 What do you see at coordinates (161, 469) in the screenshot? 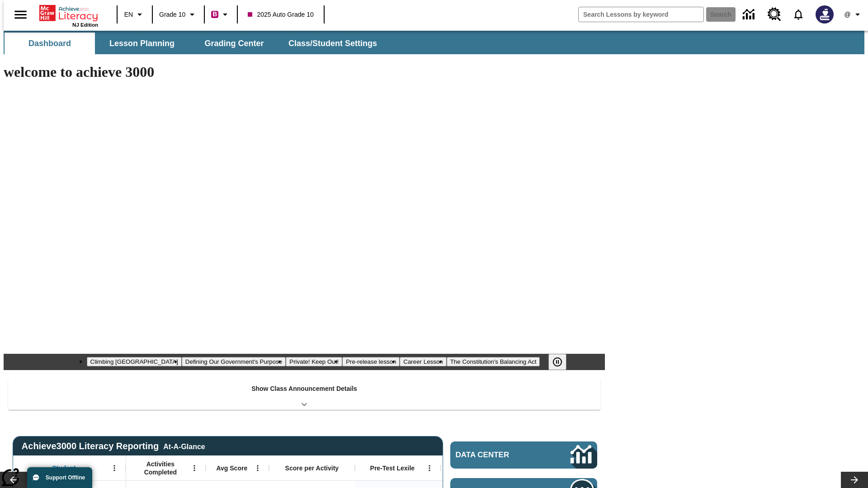
I see `span: Activities Completed` at bounding box center [161, 469].